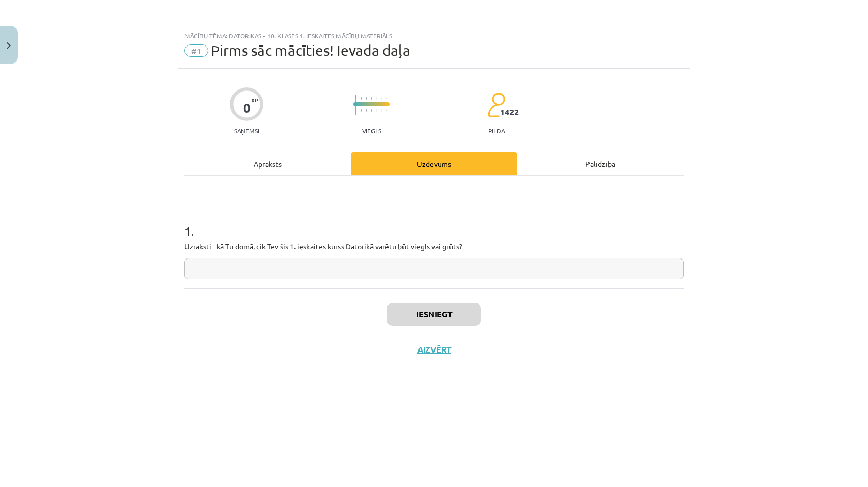 Image resolution: width=868 pixels, height=487 pixels. I want to click on span: 1422, so click(509, 112).